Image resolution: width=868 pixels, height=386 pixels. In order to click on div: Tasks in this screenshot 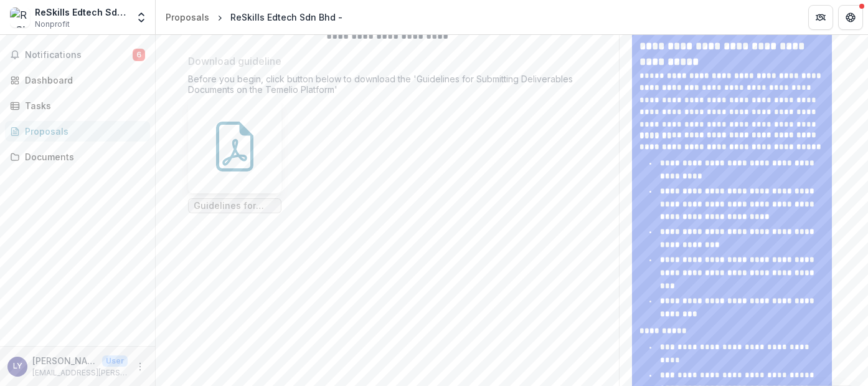, I will do `click(82, 106)`.